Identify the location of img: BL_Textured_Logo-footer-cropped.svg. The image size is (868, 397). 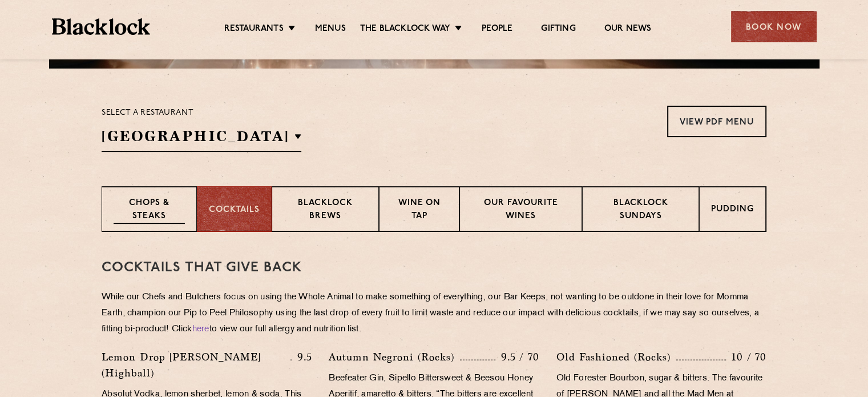
(101, 27).